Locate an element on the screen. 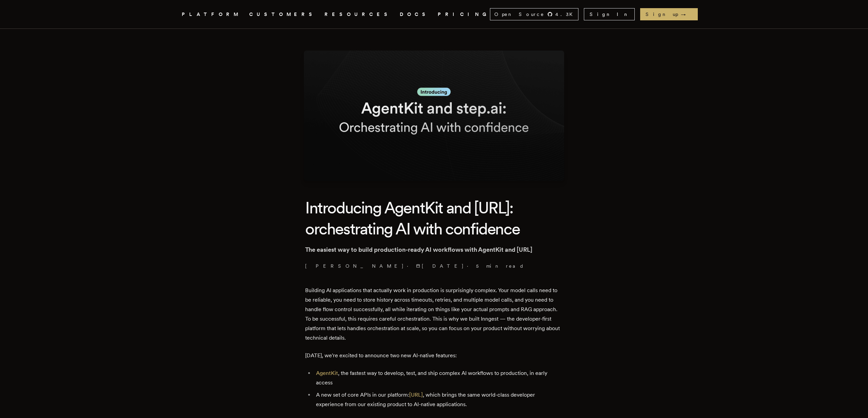 This screenshot has width=868, height=418. a: AgentKit is located at coordinates (327, 373).